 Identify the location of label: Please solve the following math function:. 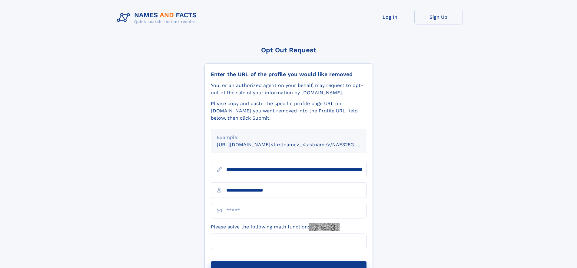
(275, 228).